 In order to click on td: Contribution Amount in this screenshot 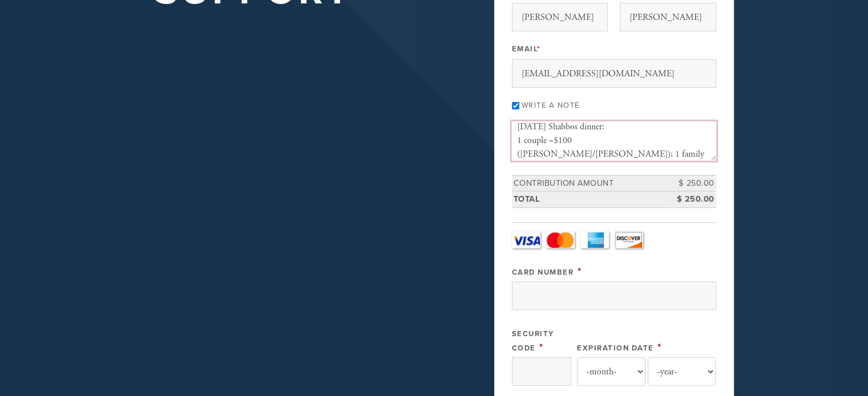, I will do `click(588, 183)`.